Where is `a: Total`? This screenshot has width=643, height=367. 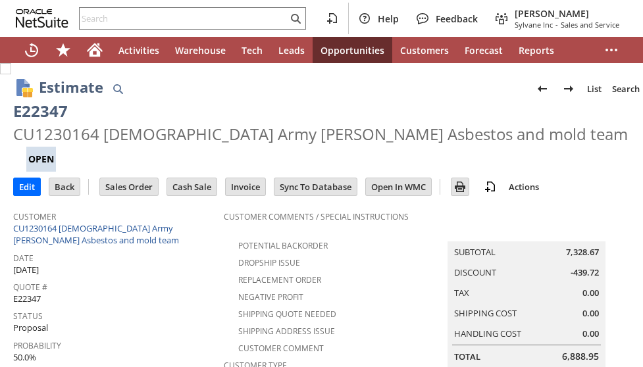 a: Total is located at coordinates (467, 357).